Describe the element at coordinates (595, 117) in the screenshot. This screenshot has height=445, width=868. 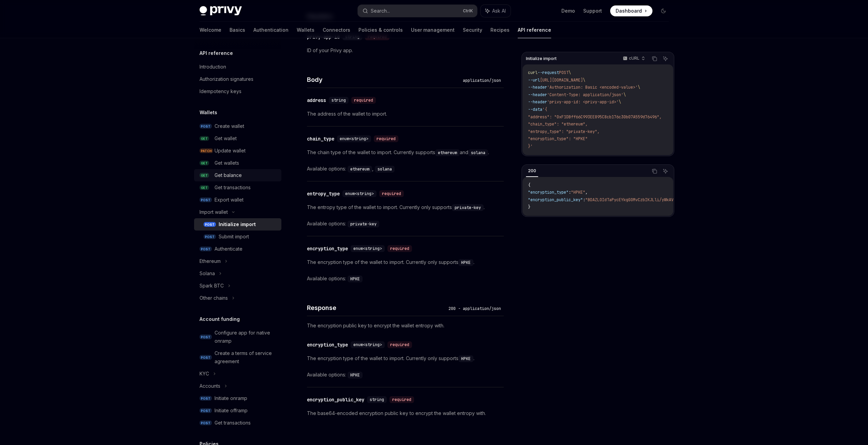
I see `span: "address": "0xF1DBff66C993EE895C8cb176c30b07A559d76496",` at that location.